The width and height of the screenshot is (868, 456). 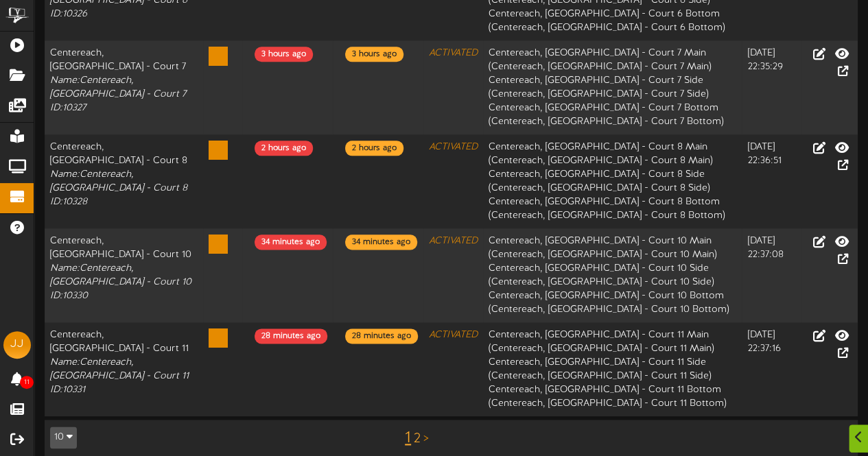 I want to click on i: ID: 10331, so click(x=67, y=390).